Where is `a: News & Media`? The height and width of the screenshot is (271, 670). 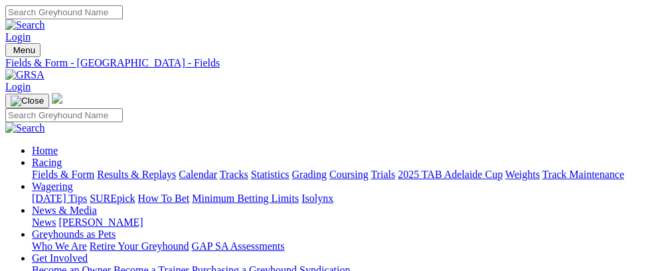 a: News & Media is located at coordinates (64, 210).